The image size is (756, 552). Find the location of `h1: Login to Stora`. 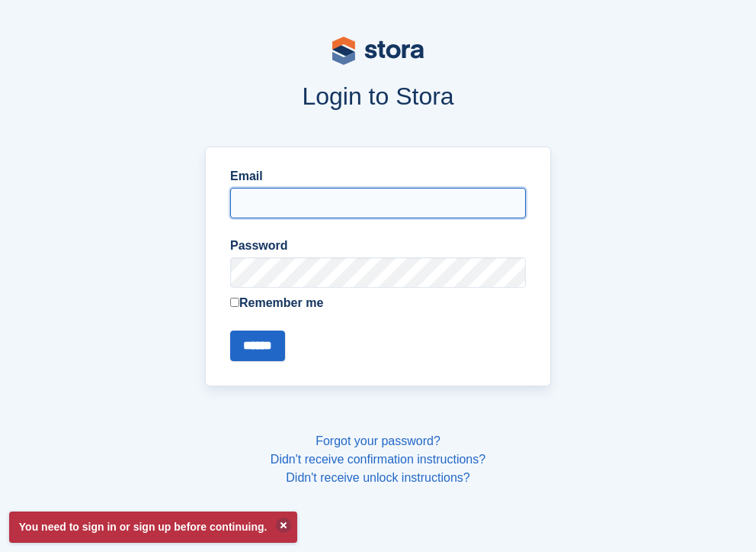

h1: Login to Stora is located at coordinates (378, 96).